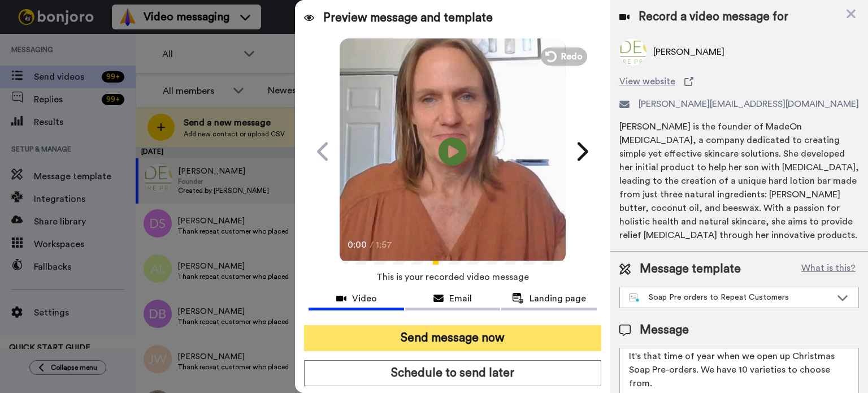 This screenshot has height=393, width=868. What do you see at coordinates (357, 245) in the screenshot?
I see `span: 0:00` at bounding box center [357, 245].